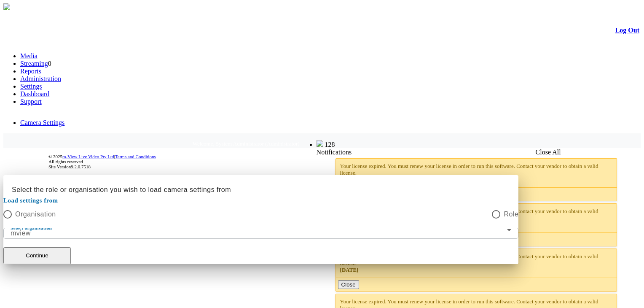  Describe the element at coordinates (50, 63) in the screenshot. I see `span: 0` at that location.